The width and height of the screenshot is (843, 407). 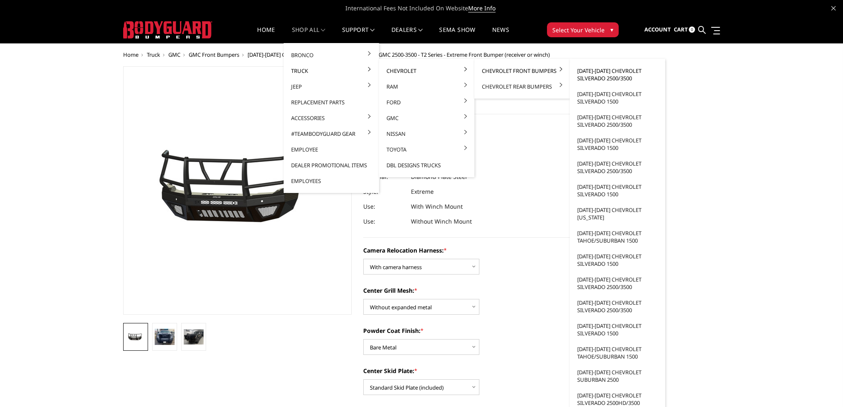 What do you see at coordinates (331, 102) in the screenshot?
I see `a: Replacement Parts` at bounding box center [331, 102].